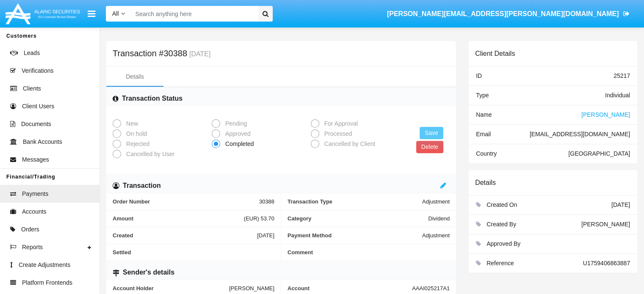 The width and height of the screenshot is (644, 294). What do you see at coordinates (358, 218) in the screenshot?
I see `span: Category` at bounding box center [358, 218].